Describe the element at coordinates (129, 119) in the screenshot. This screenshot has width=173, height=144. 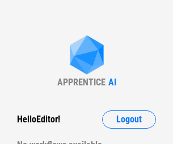
I see `span: Logout` at that location.